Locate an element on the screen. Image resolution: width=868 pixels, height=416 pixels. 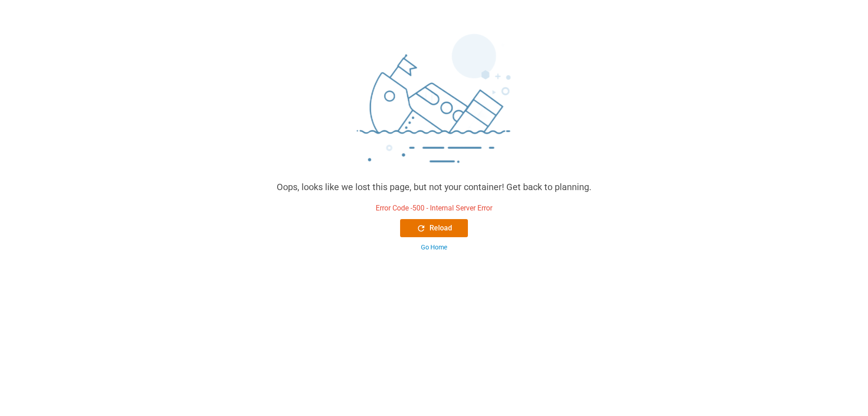
div: Go Home is located at coordinates (434, 247).